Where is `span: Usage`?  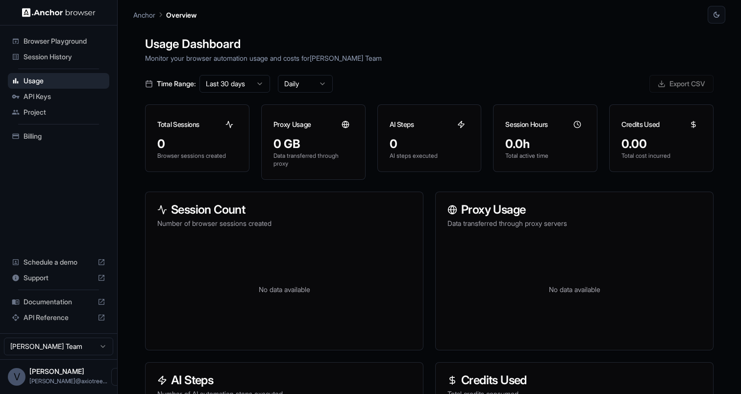
span: Usage is located at coordinates (64, 81).